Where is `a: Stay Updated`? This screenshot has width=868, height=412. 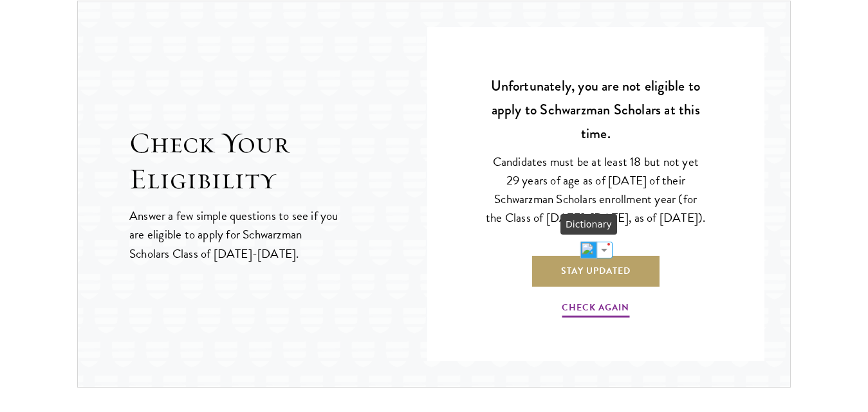 a: Stay Updated is located at coordinates (595, 272).